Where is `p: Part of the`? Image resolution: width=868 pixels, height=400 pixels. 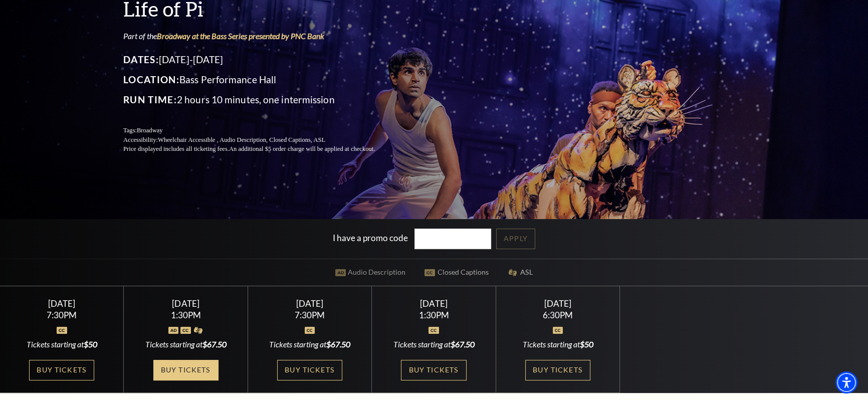 p: Part of the is located at coordinates (262, 36).